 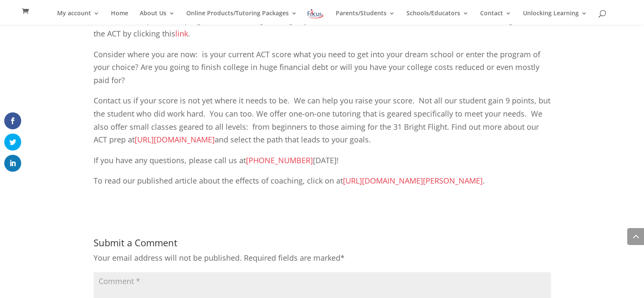 I want to click on p: Contact us if your score is not yet where it needs to be. We can help you raise your score. Not a..., so click(x=322, y=124).